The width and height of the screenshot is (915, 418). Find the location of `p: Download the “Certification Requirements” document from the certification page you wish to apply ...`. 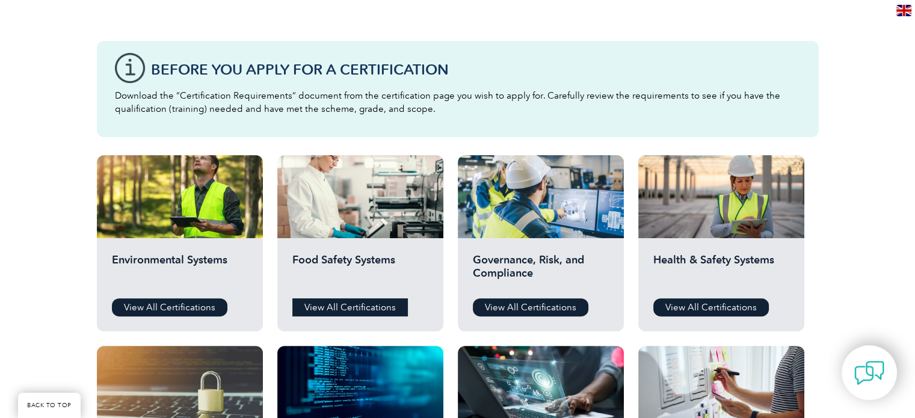

p: Download the “Certification Requirements” document from the certification page you wish to apply ... is located at coordinates (458, 102).